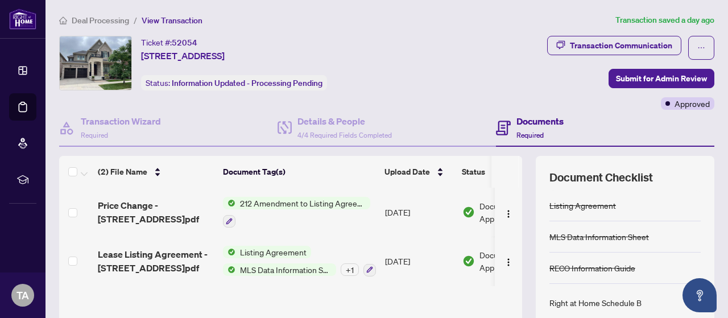  Describe the element at coordinates (701, 48) in the screenshot. I see `span: ellipsis` at that location.